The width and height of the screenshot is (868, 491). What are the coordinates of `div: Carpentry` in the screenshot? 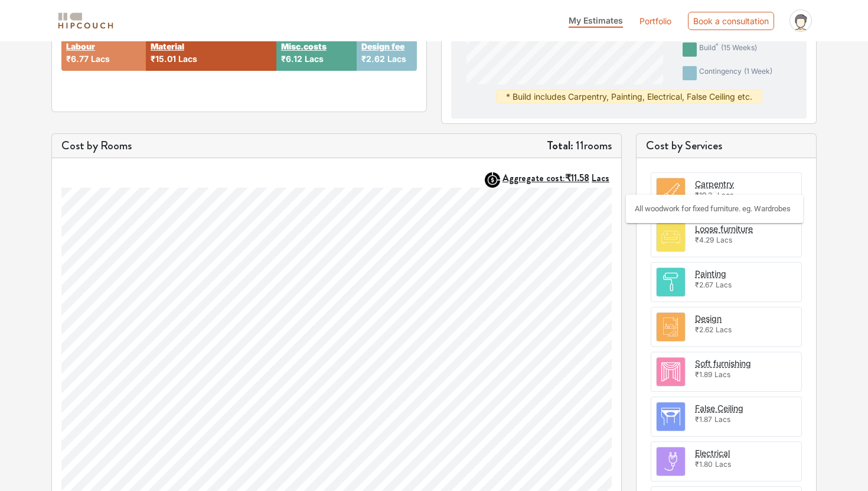 It's located at (715, 183).